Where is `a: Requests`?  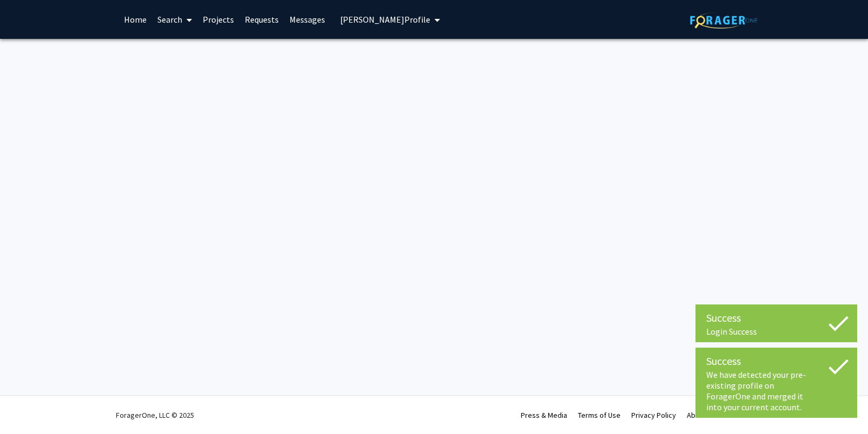
a: Requests is located at coordinates (261, 19).